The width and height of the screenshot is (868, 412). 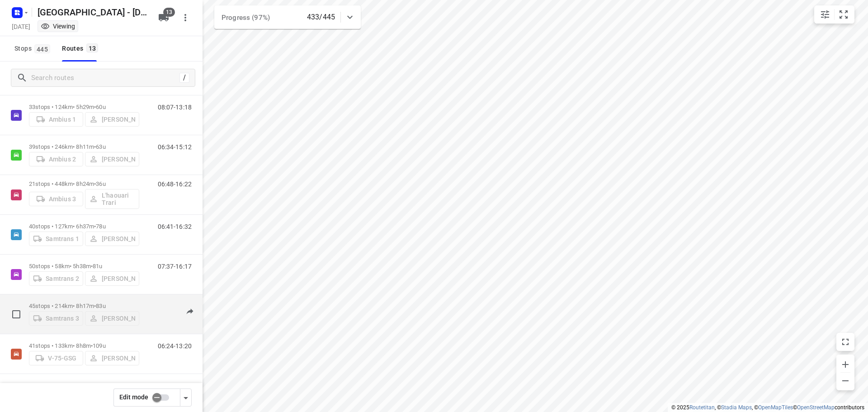 I want to click on p: 06:34-15:12, so click(x=175, y=147).